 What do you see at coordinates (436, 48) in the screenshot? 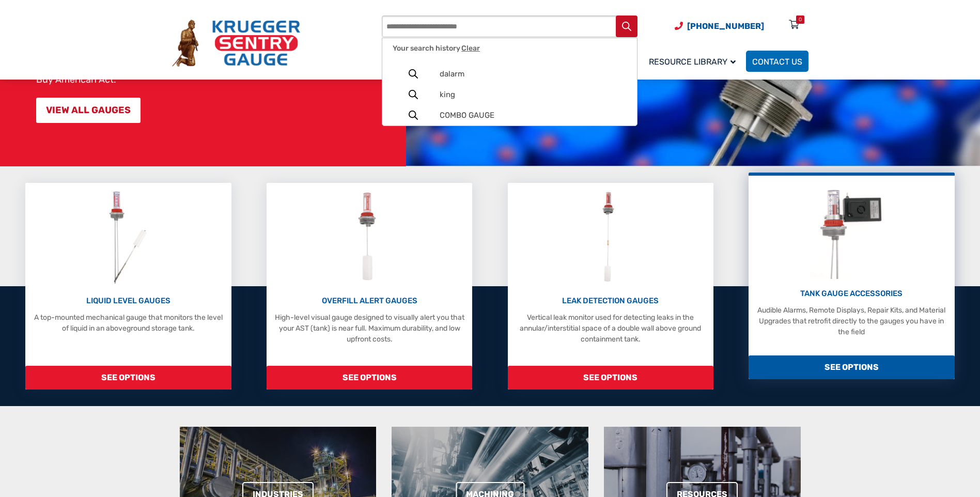
I see `span: Your search history` at bounding box center [436, 48].